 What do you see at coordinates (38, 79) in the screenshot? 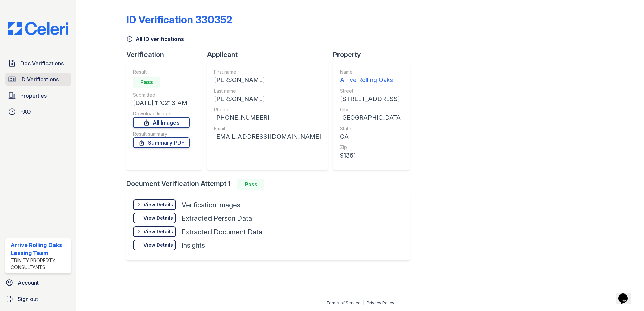
I see `a: ID Verifications` at bounding box center [38, 79].